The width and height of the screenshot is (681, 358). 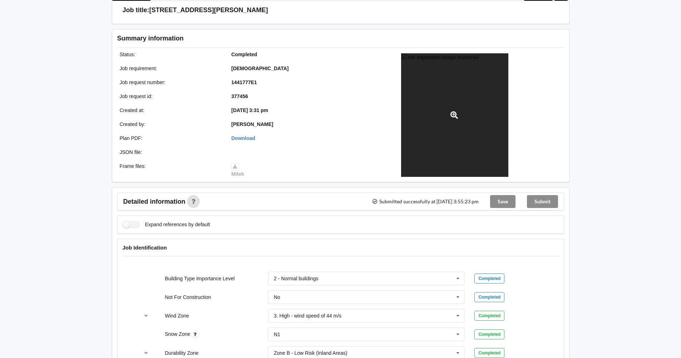 I want to click on b: Completed, so click(x=244, y=54).